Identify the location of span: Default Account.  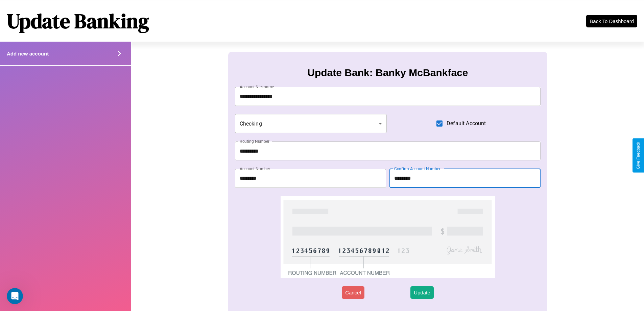
(466, 123).